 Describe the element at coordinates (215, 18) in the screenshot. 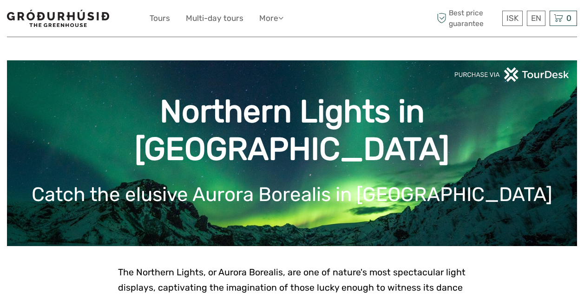

I see `a: Multi-day tours` at that location.